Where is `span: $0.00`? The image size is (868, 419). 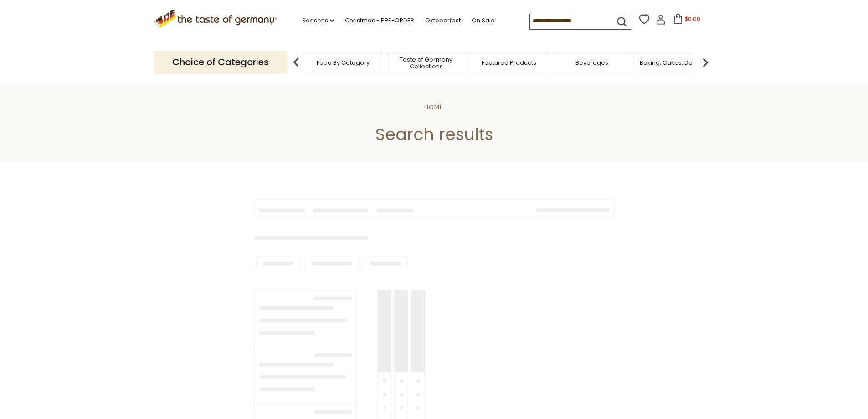
span: $0.00 is located at coordinates (693, 18).